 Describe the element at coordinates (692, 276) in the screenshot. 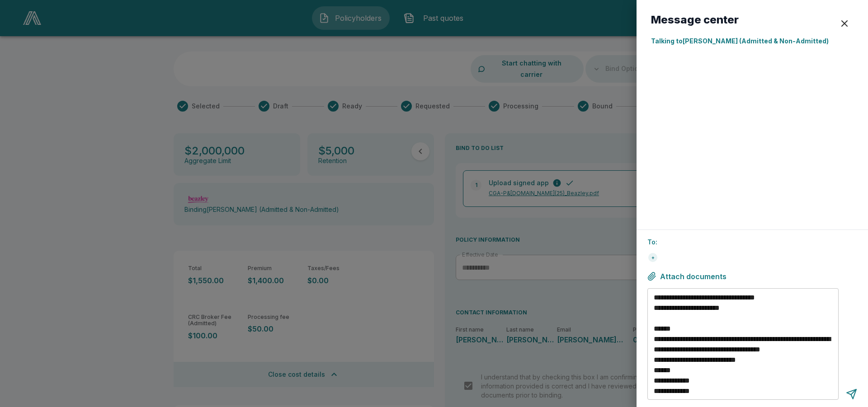

I see `span: Attach documents` at that location.